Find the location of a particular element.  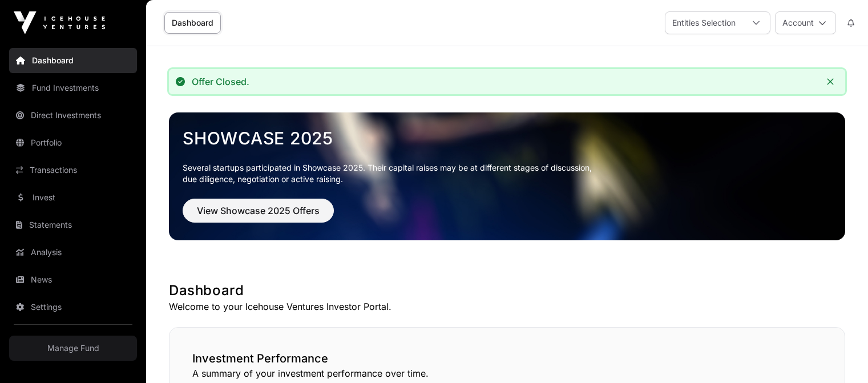

button: Account is located at coordinates (805, 23).